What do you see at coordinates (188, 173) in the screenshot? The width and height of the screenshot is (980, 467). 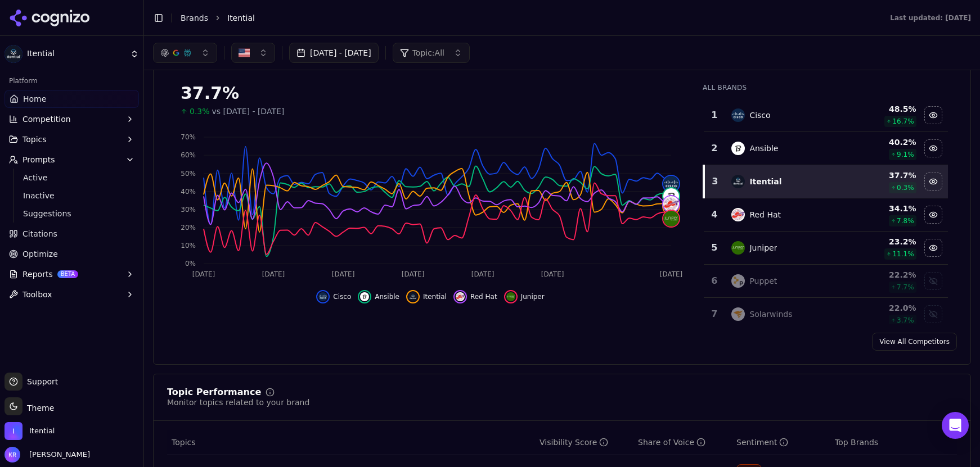 I see `tspan: 50%` at bounding box center [188, 173].